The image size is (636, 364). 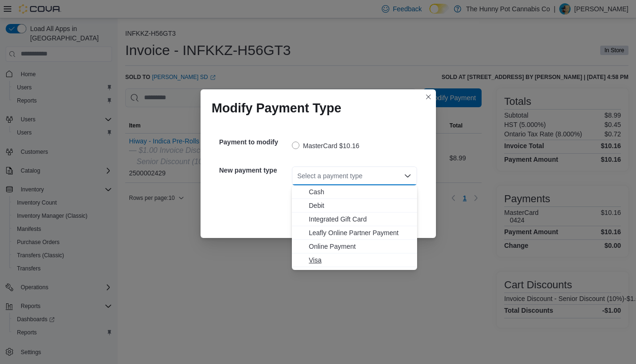 I want to click on button: Debit, so click(x=354, y=205).